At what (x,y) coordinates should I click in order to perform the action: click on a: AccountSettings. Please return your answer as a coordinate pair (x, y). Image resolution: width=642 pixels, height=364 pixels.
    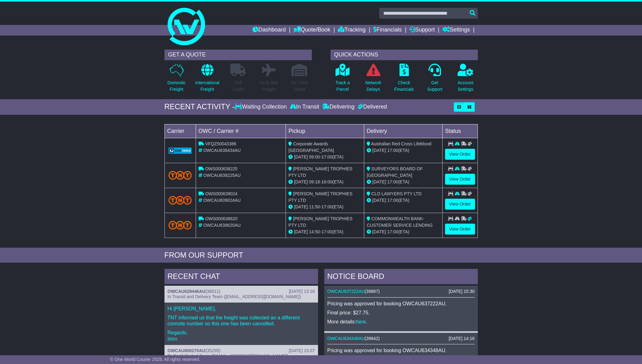
    Looking at the image, I should click on (466, 80).